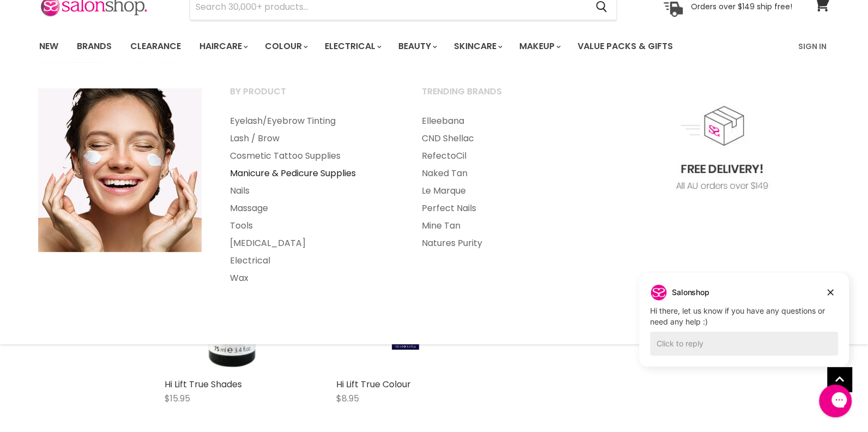 This screenshot has height=432, width=868. I want to click on a: Beauty, so click(417, 46).